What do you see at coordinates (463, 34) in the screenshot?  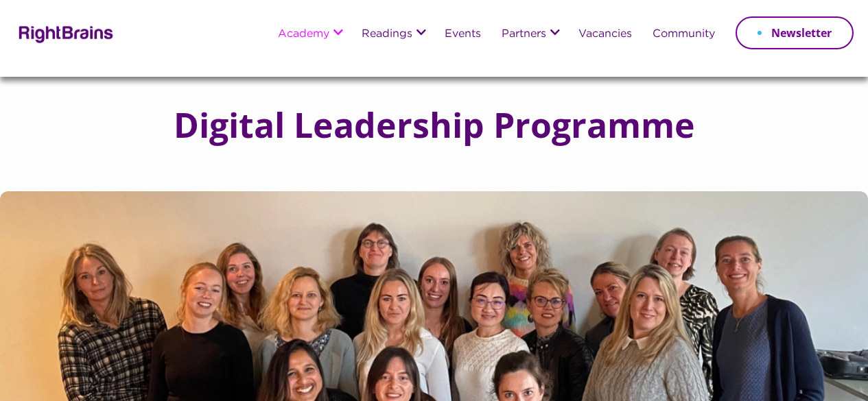 I see `a: Events` at bounding box center [463, 34].